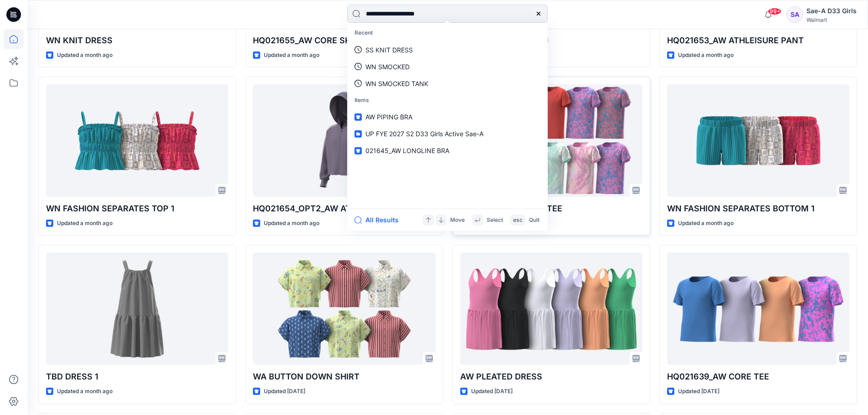 The image size is (868, 415). I want to click on a: TBD DRESS 1, so click(137, 308).